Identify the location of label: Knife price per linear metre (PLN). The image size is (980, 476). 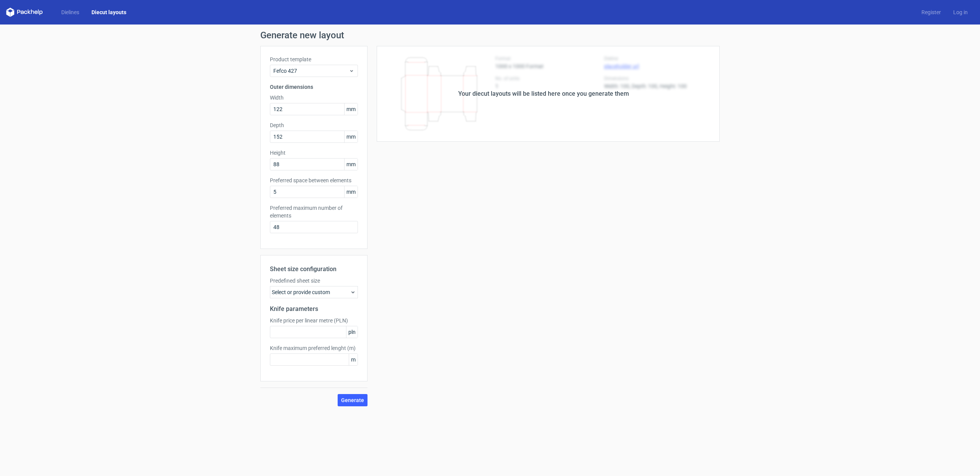
(314, 320).